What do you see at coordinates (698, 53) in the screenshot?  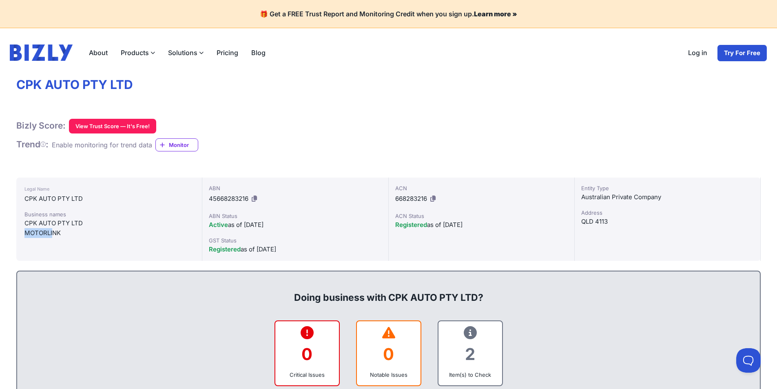 I see `a: Log in` at bounding box center [698, 53].